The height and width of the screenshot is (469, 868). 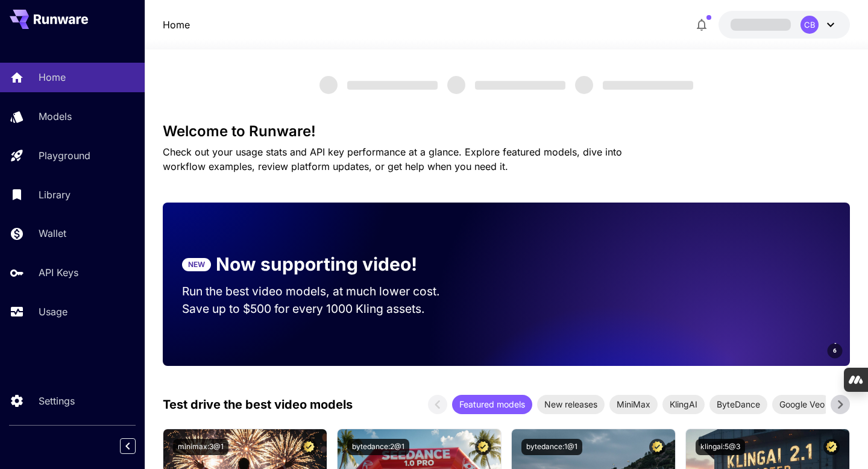 I want to click on span: 6, so click(x=834, y=350).